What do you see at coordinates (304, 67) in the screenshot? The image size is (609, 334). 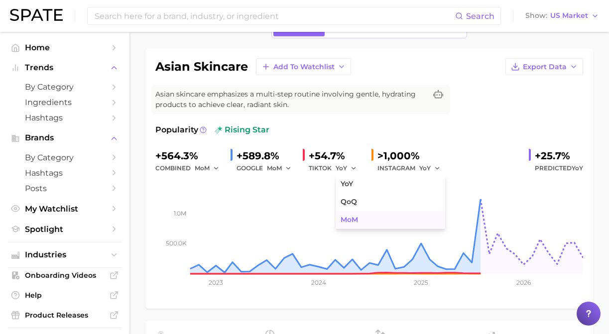 I see `span: Add to Watchlist` at bounding box center [304, 67].